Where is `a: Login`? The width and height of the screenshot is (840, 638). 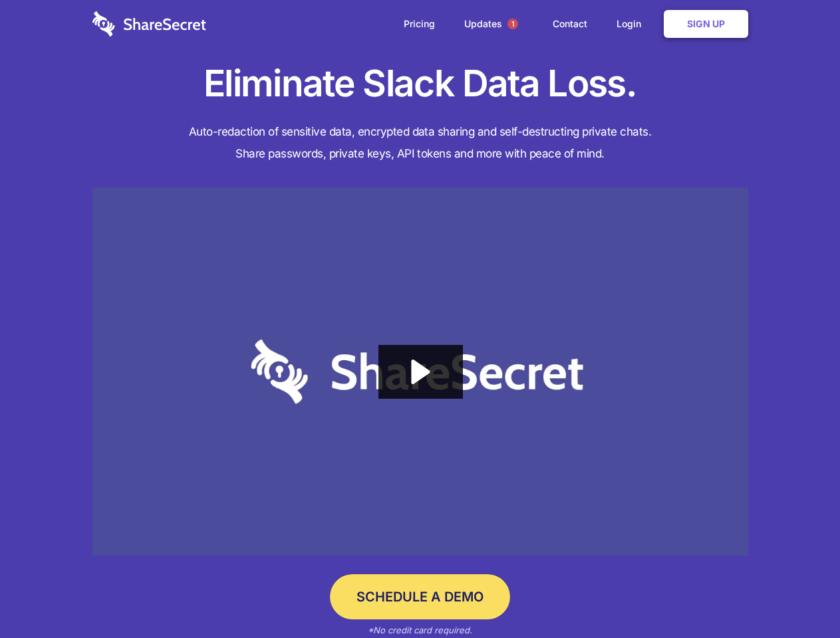
a: Login is located at coordinates (632, 24).